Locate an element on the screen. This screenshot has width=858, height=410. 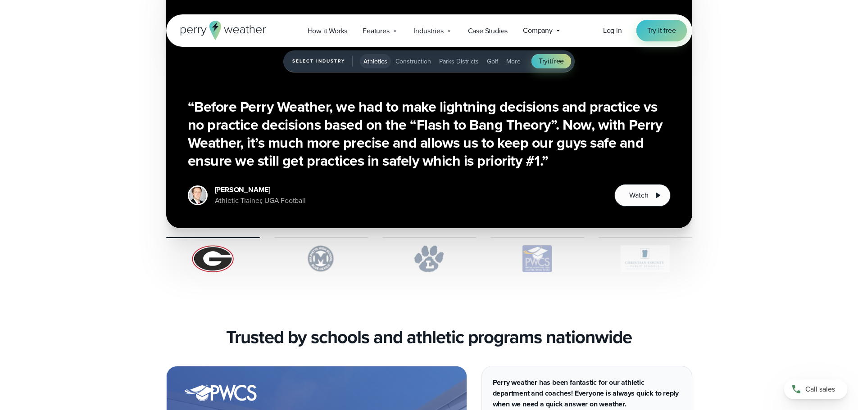
span: Golf is located at coordinates (492, 61).